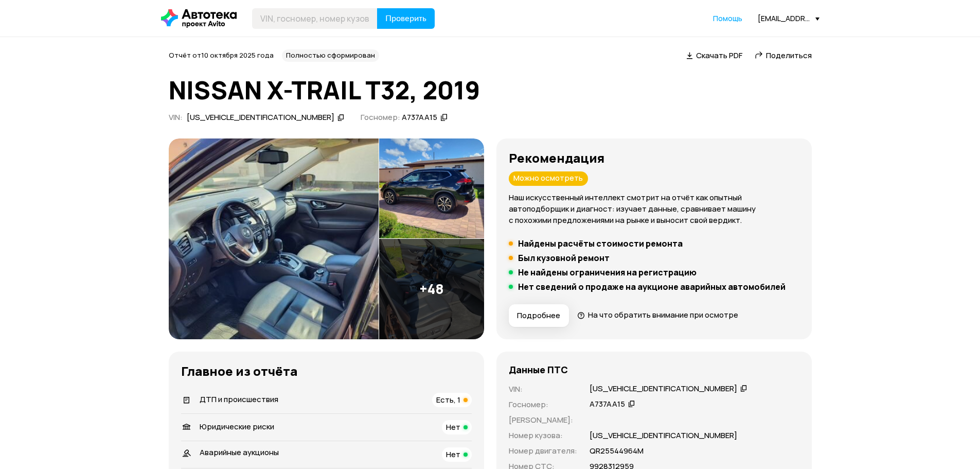  Describe the element at coordinates (727, 19) in the screenshot. I see `a: Помощь` at that location.